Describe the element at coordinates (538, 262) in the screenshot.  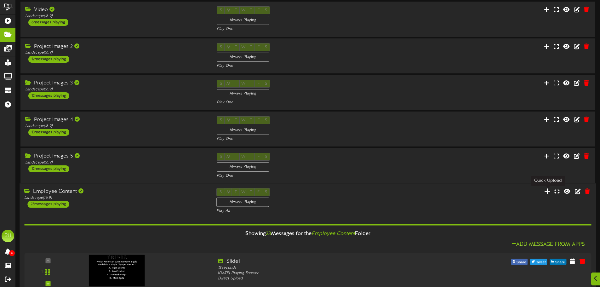
I see `button: Tweet` at that location.